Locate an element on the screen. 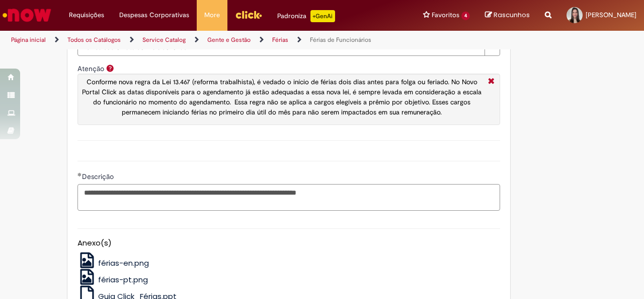 The height and width of the screenshot is (299, 644). span: Despesas Corporativas is located at coordinates (154, 15).